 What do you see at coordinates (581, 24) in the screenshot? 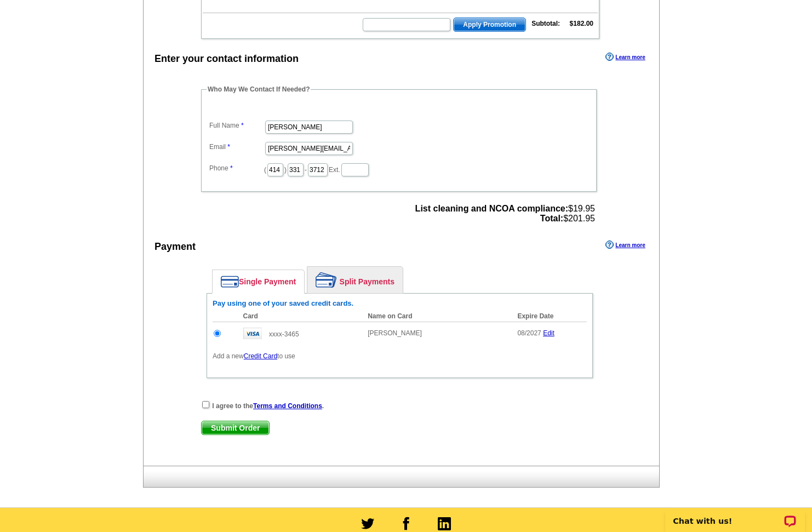
I see `strong: $182.00` at bounding box center [581, 24].